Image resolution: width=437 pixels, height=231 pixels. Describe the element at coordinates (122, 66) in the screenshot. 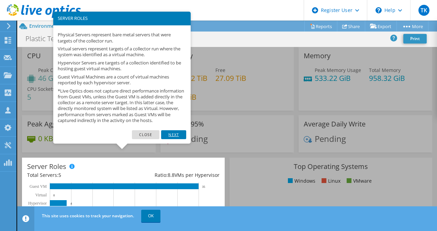

I see `p: Hypervisor Servers are targets of a collection identified to be hosting guest virtual machines.` at that location.